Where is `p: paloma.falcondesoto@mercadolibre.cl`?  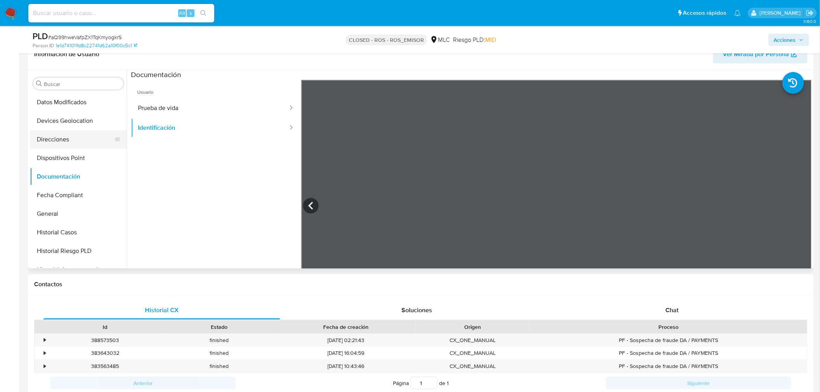
p: paloma.falcondesoto@mercadolibre.cl is located at coordinates (781, 13).